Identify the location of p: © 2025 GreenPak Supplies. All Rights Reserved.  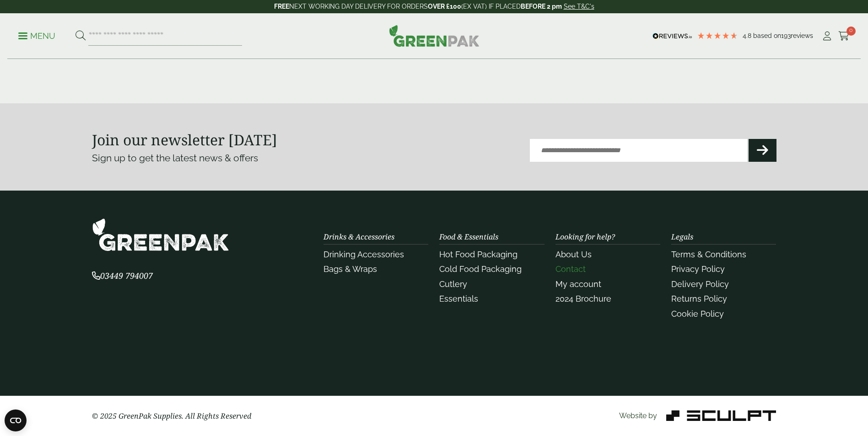
(202, 416).